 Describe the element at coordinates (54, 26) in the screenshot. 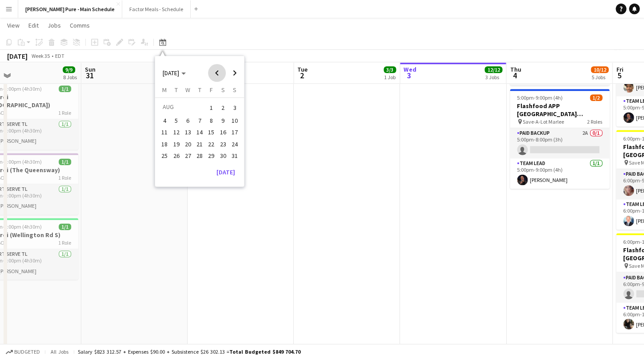

I see `span: Jobs` at that location.